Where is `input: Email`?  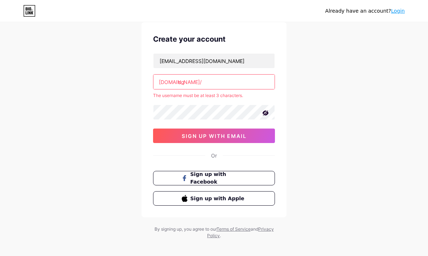 input: Email is located at coordinates (214, 61).